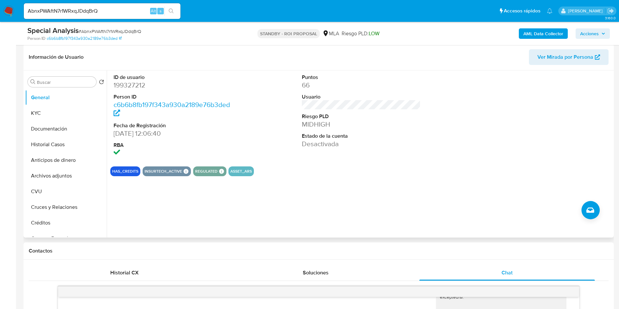 The image size is (619, 309). I want to click on button: General, so click(66, 98).